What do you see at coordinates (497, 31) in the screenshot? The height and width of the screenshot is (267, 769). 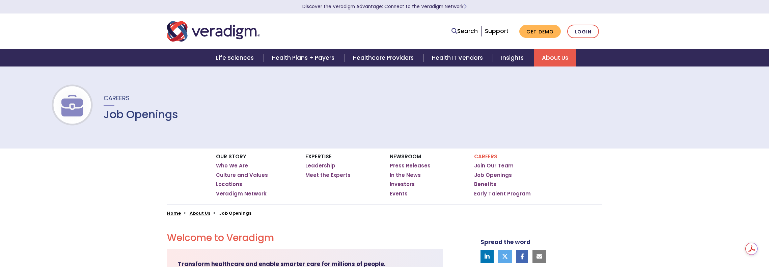 I see `a: Support` at bounding box center [497, 31].